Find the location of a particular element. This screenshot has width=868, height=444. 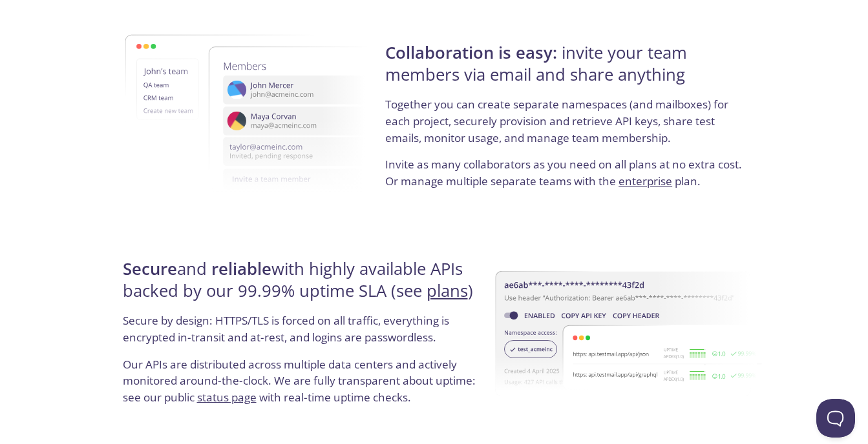

strong: Collaboration is easy: is located at coordinates (471, 52).